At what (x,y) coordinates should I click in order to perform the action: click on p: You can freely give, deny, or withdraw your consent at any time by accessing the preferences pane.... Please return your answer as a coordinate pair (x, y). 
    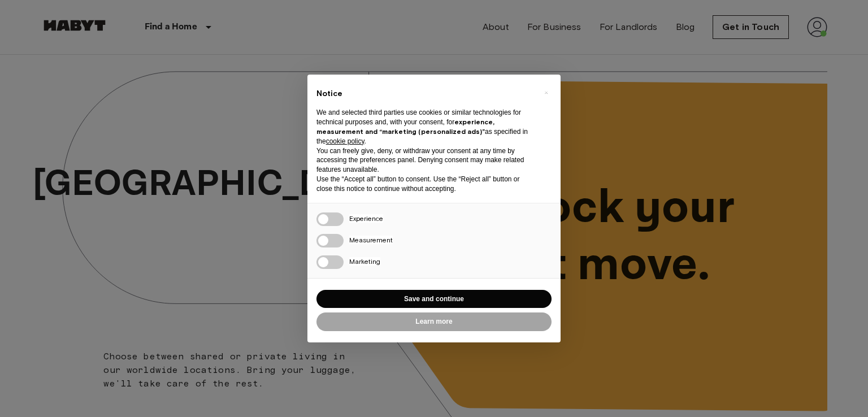
    Looking at the image, I should click on (425, 161).